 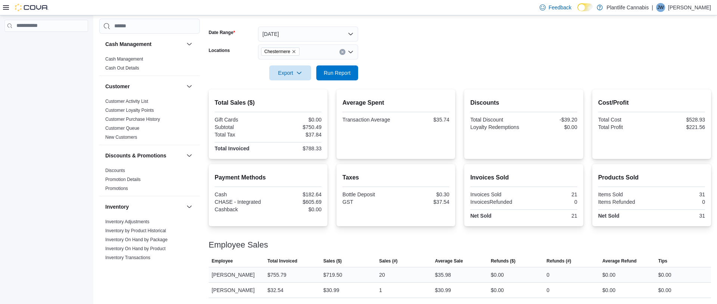 I want to click on span: Refunds (#), so click(x=559, y=261).